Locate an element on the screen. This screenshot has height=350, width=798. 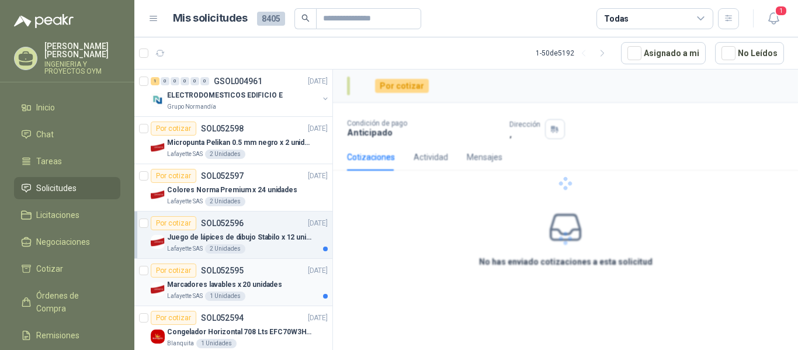
p: Micropunta Pelikan 0.5 mm negro x 2 unidades is located at coordinates (239, 143).